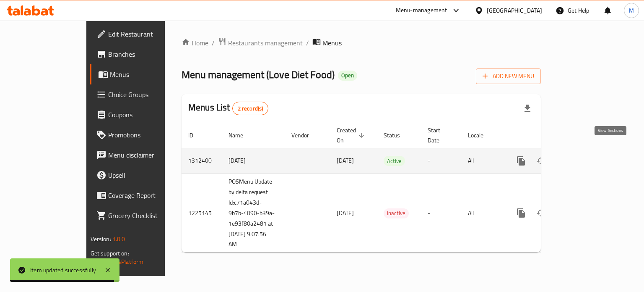  I want to click on a: Support.OpsPlatform, so click(117, 261).